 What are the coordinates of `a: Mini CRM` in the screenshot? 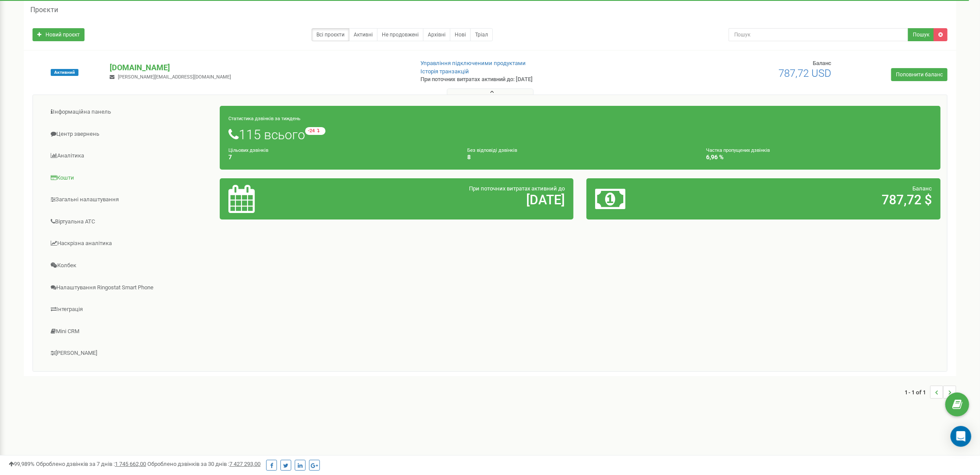 It's located at (130, 332).